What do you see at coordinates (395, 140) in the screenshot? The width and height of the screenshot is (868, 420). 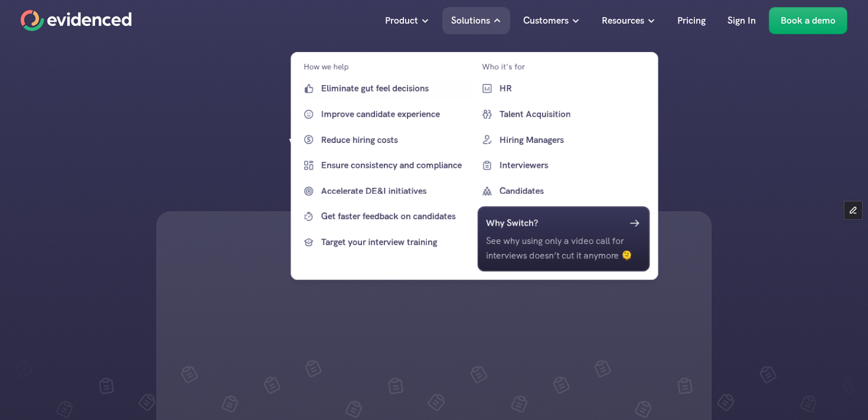 I see `p: Reduce hiring costs` at bounding box center [395, 140].